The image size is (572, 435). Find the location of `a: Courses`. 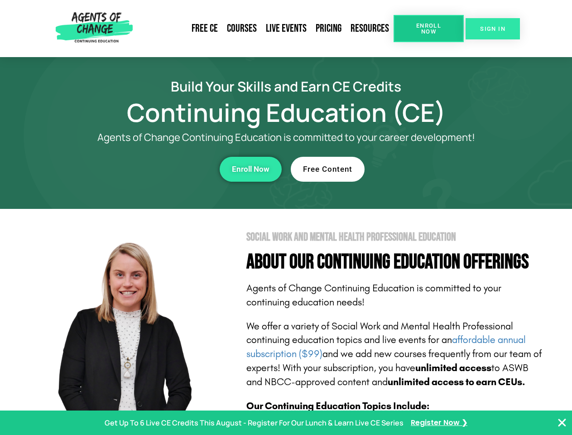

a: Courses is located at coordinates (242, 29).